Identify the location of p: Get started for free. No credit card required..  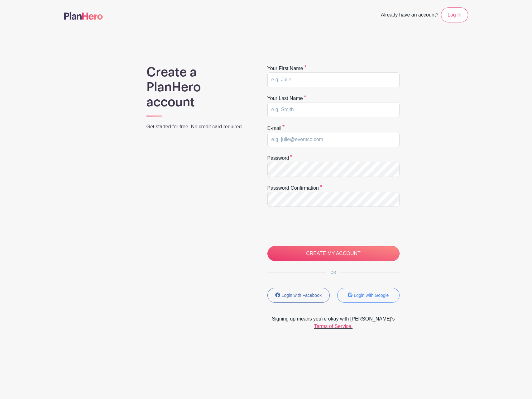
(199, 127).